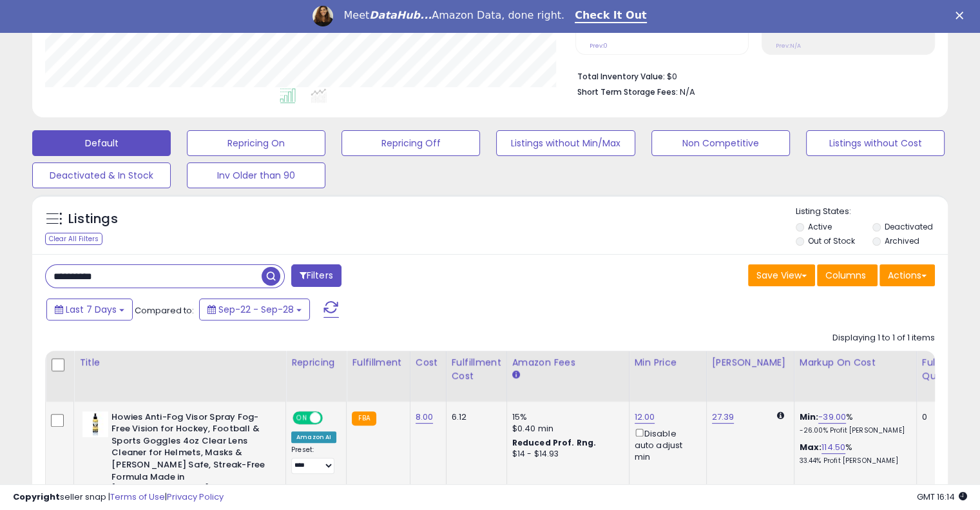 This screenshot has height=510, width=980. What do you see at coordinates (425, 417) in the screenshot?
I see `a: 8.00` at bounding box center [425, 417].